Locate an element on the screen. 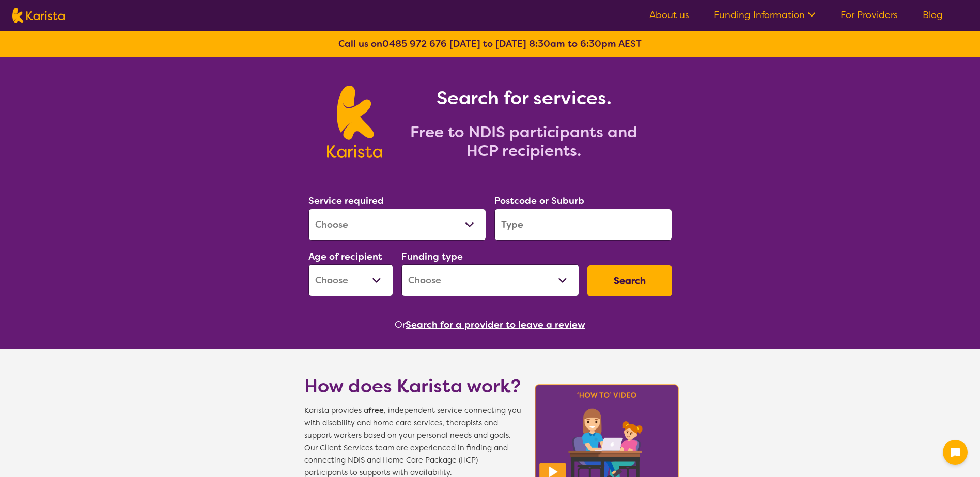 The image size is (980, 477). h1: How does Karista work? is located at coordinates (413, 387).